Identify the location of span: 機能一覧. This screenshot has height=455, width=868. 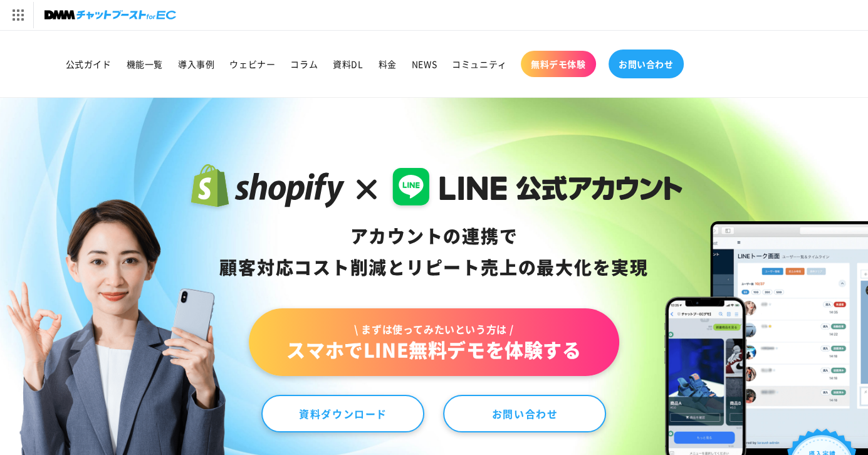
(145, 64).